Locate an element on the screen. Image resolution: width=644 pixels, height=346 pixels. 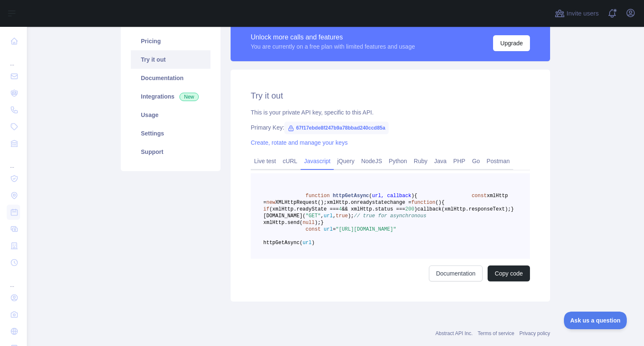
span: "GET" is located at coordinates (313, 216).